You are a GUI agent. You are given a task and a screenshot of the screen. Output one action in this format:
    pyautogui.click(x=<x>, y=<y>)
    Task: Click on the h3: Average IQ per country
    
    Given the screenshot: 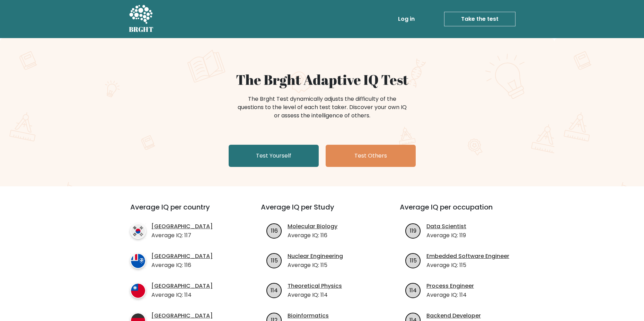 What is the action you would take?
    pyautogui.click(x=183, y=211)
    